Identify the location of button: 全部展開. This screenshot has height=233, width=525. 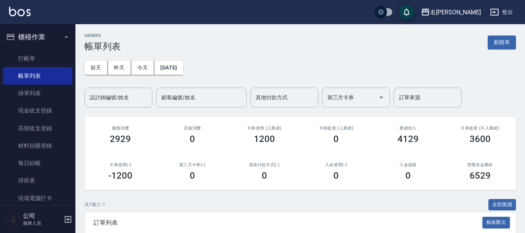
(502, 204).